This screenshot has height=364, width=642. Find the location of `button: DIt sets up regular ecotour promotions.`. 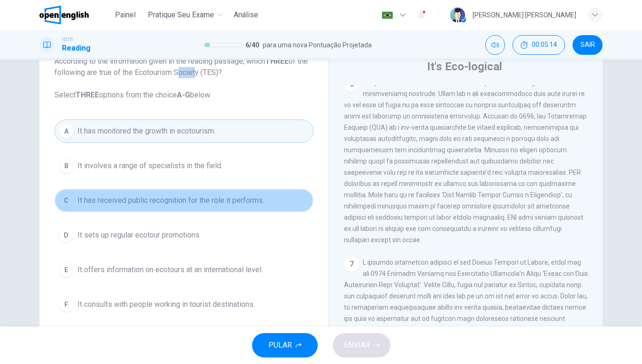

button: DIt sets up regular ecotour promotions. is located at coordinates (184, 236).